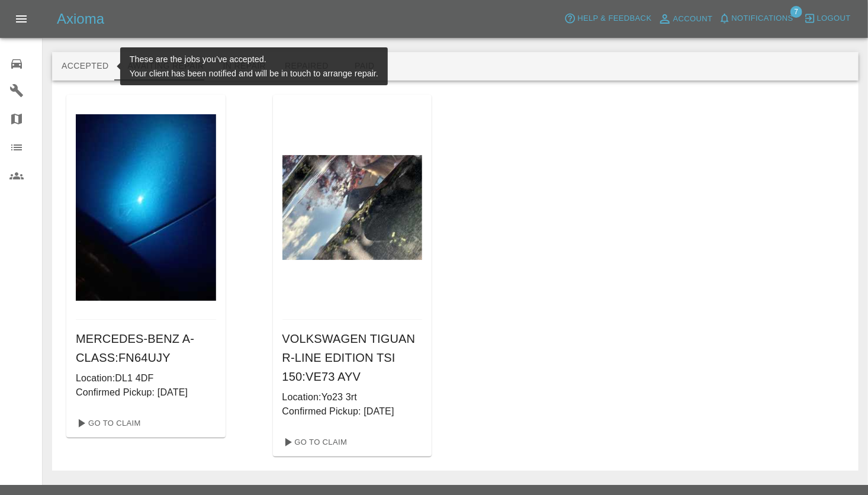 This screenshot has width=868, height=495. What do you see at coordinates (146, 378) in the screenshot?
I see `p: Location: DL1 4DF` at bounding box center [146, 378].